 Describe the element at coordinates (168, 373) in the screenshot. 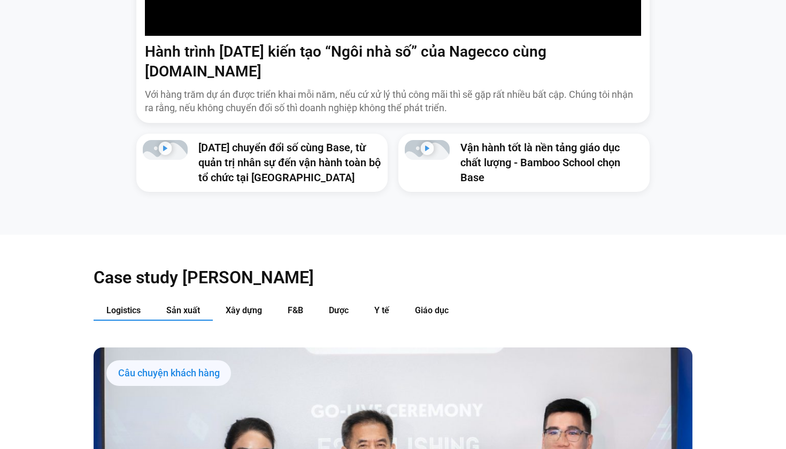

I see `div: Câu chuyện khách hàng` at that location.